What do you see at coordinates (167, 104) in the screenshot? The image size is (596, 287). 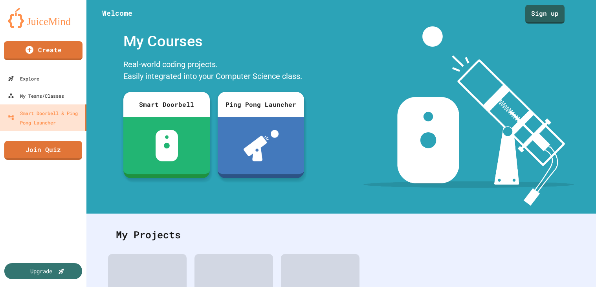 I see `div: Smart Doorbell` at bounding box center [167, 104].